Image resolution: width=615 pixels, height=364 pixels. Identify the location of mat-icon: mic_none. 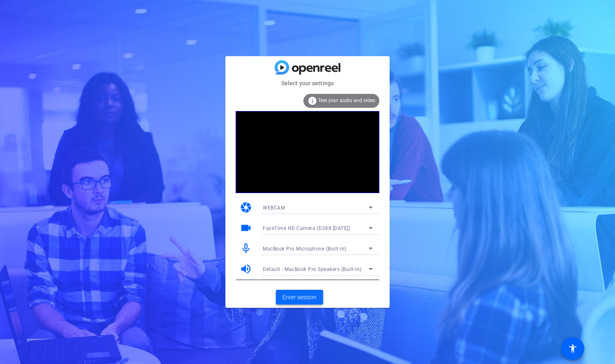
(245, 249).